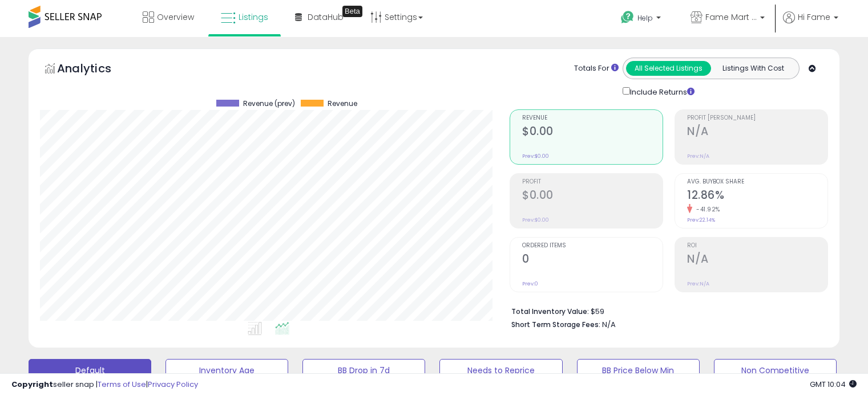 The height and width of the screenshot is (396, 868). Describe the element at coordinates (757, 182) in the screenshot. I see `span: Avg. Buybox Share` at that location.